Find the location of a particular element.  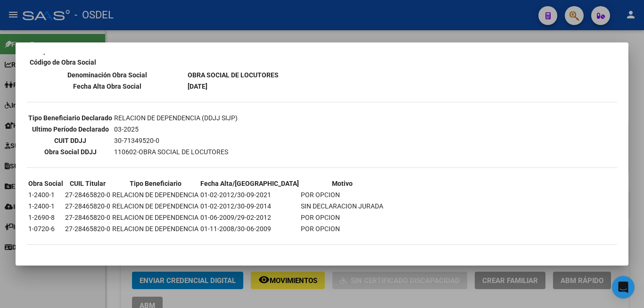

td: 01-02-2012/30-09-2021 is located at coordinates (249, 195).